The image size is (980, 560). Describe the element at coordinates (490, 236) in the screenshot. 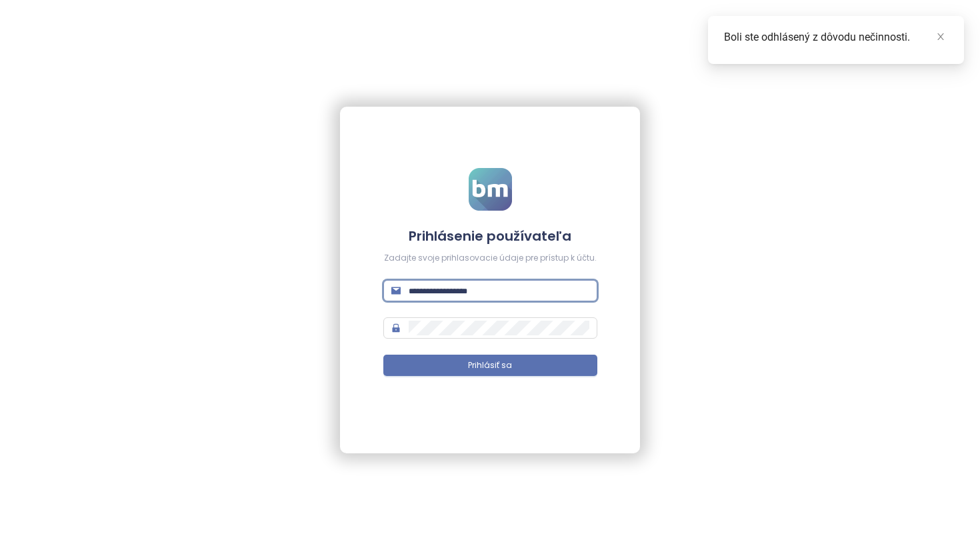

I see `h4: Prihlásenie používateľa` at that location.